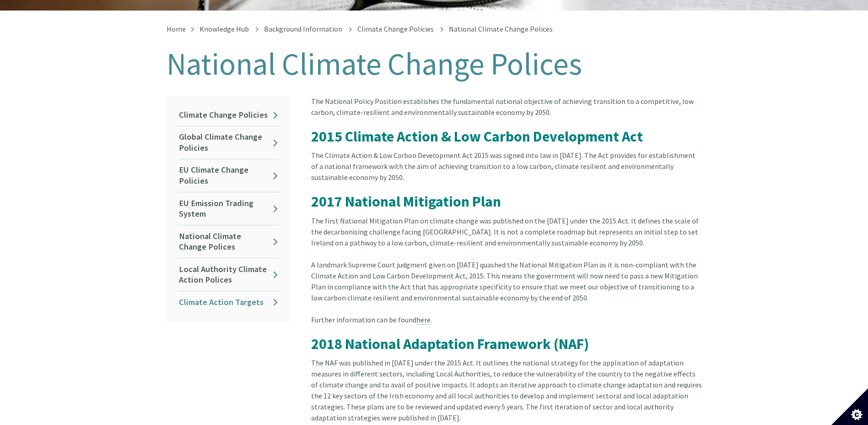 This screenshot has width=868, height=425. Describe the element at coordinates (507, 112) in the screenshot. I see `div: The National Policy Position establishes the fundamental national objective of achieving transiti...` at that location.